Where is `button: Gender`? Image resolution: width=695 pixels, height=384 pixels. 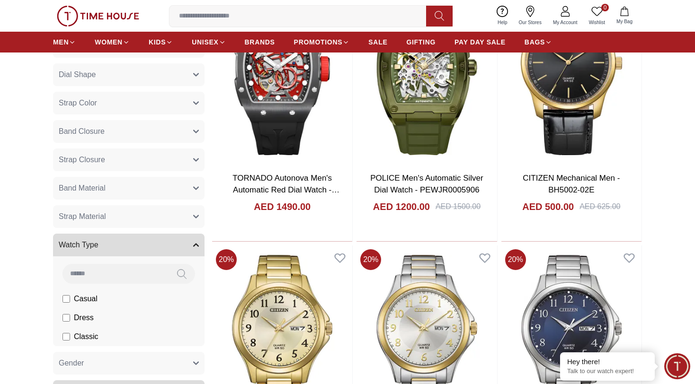
button: Gender is located at coordinates (129, 363).